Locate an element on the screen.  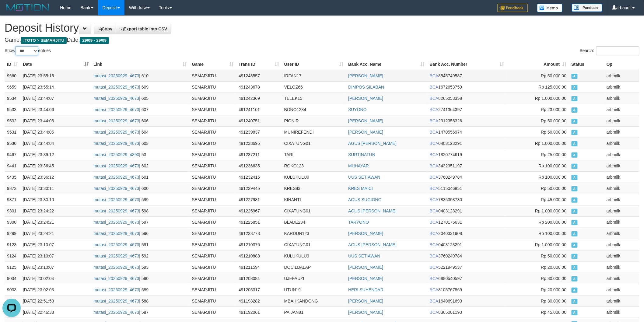
td: 491210888 is located at coordinates (259, 256).